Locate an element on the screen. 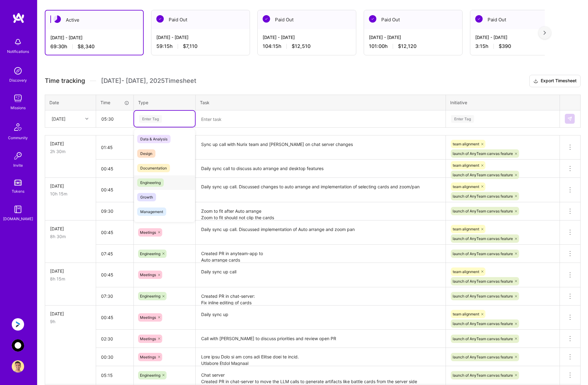  div: 104:15 h is located at coordinates (306, 46).